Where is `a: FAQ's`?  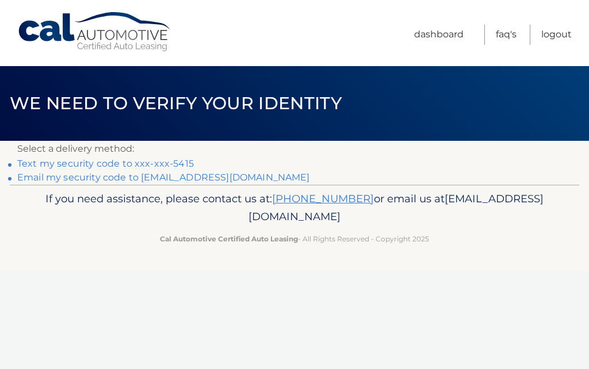
a: FAQ's is located at coordinates (506, 35).